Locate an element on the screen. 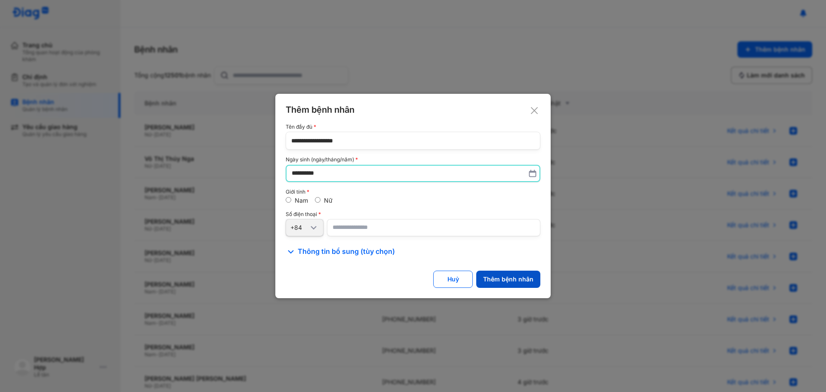 The image size is (826, 392). div: Ngày sinh (ngày/tháng/năm) is located at coordinates (413, 160).